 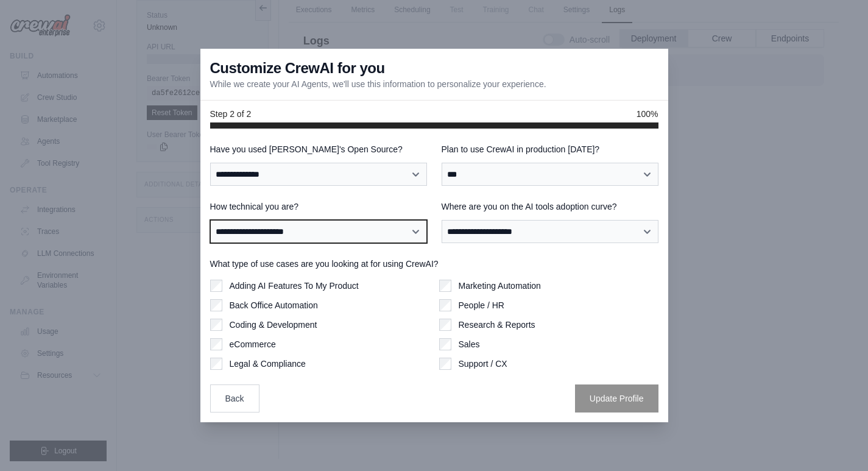 I want to click on button: Update Profile, so click(x=616, y=399).